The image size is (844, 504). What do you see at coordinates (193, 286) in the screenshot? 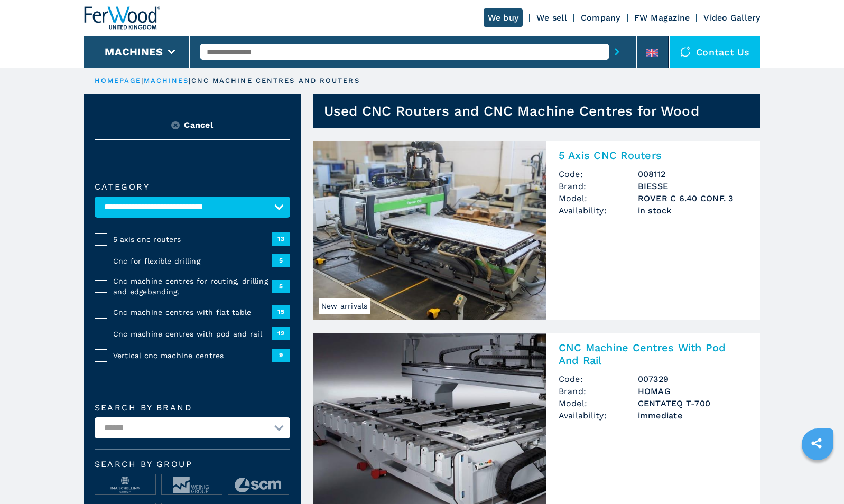
I see `span: Cnc machine centres for routing, drilling and edgebanding.` at bounding box center [193, 286].